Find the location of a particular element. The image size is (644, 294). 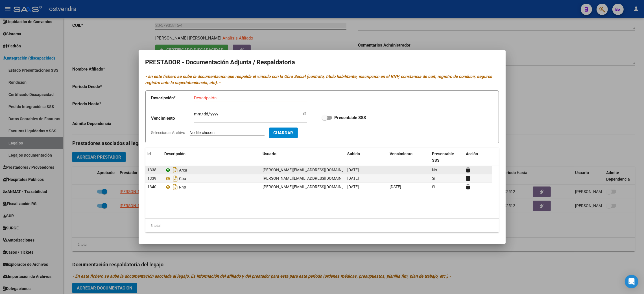

span: Seleccionar Archivo is located at coordinates (168, 133).